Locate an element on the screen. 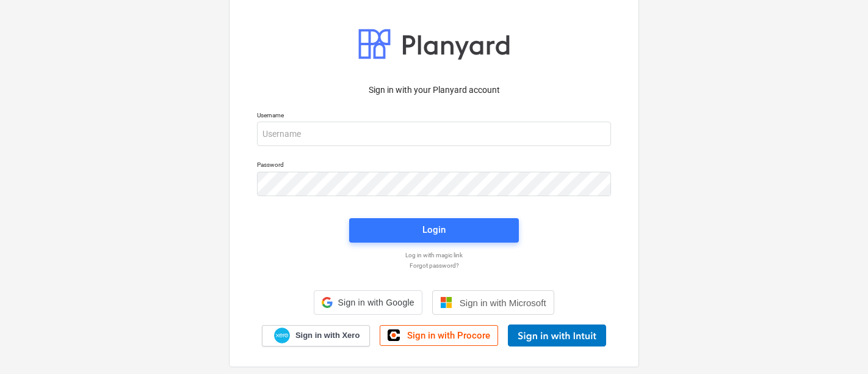 The width and height of the screenshot is (868, 374). a: Log in with magic link is located at coordinates (434, 255).